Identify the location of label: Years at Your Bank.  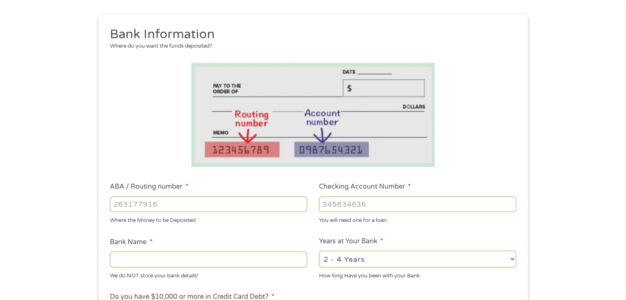
(351, 242).